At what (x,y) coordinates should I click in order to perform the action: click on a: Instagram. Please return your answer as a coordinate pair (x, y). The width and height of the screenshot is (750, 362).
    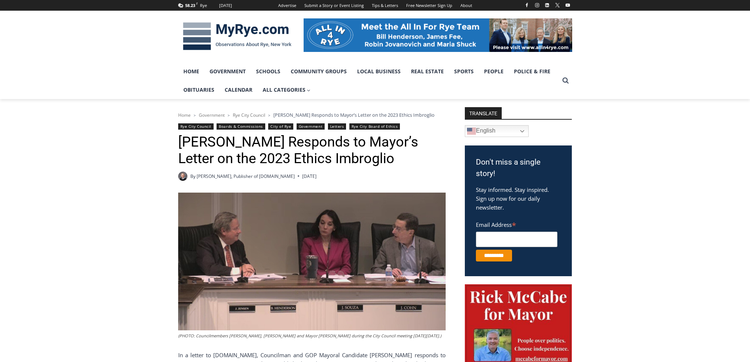
    Looking at the image, I should click on (537, 5).